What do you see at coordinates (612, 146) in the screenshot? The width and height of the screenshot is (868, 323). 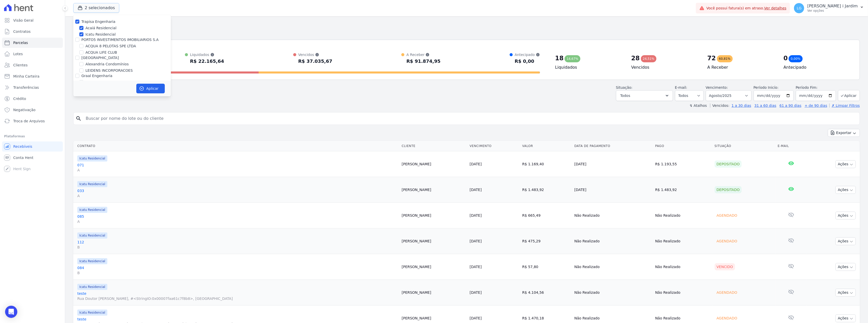 I see `th: Data de Pagamento` at bounding box center [612, 146].